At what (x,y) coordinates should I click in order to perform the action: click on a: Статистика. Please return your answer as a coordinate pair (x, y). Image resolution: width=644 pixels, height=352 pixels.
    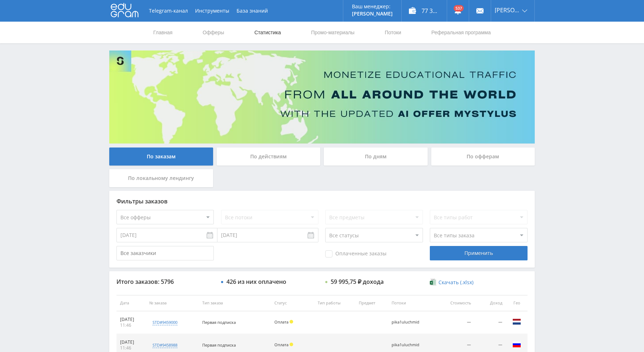
    Looking at the image, I should click on (268, 33).